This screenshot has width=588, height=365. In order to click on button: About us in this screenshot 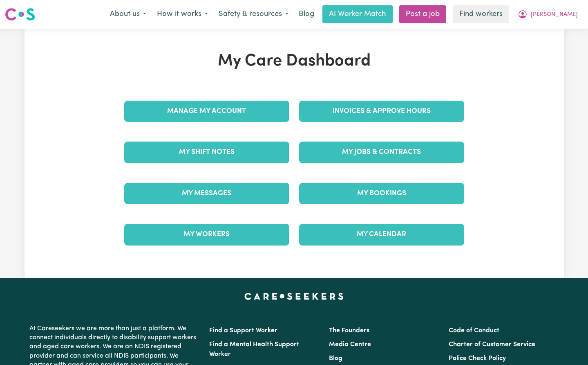, I will do `click(128, 14)`.